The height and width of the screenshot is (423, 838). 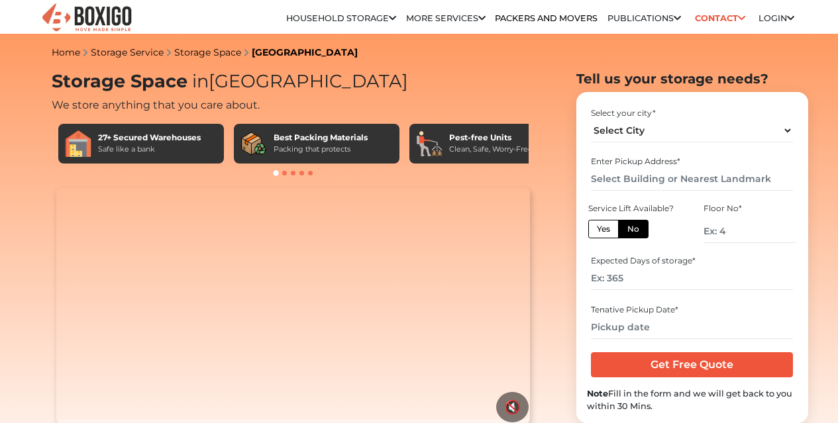 What do you see at coordinates (597, 393) in the screenshot?
I see `b: Note` at bounding box center [597, 393].